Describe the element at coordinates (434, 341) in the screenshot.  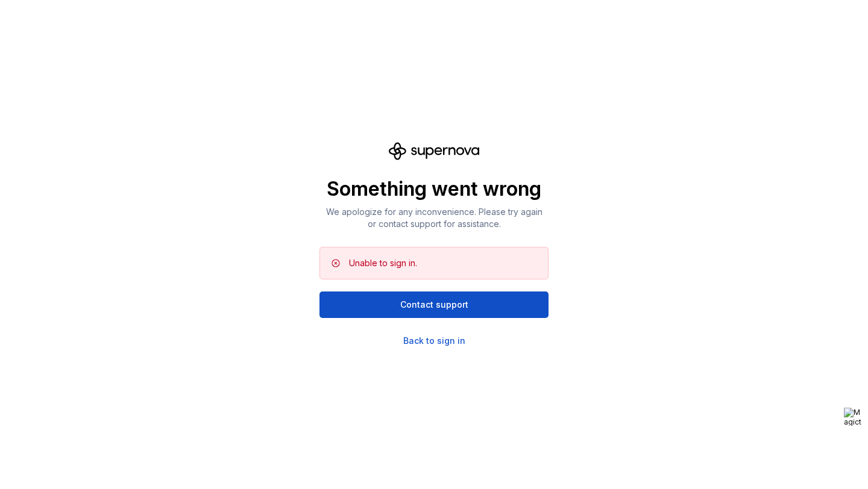
I see `div: Back to sign in` at that location.